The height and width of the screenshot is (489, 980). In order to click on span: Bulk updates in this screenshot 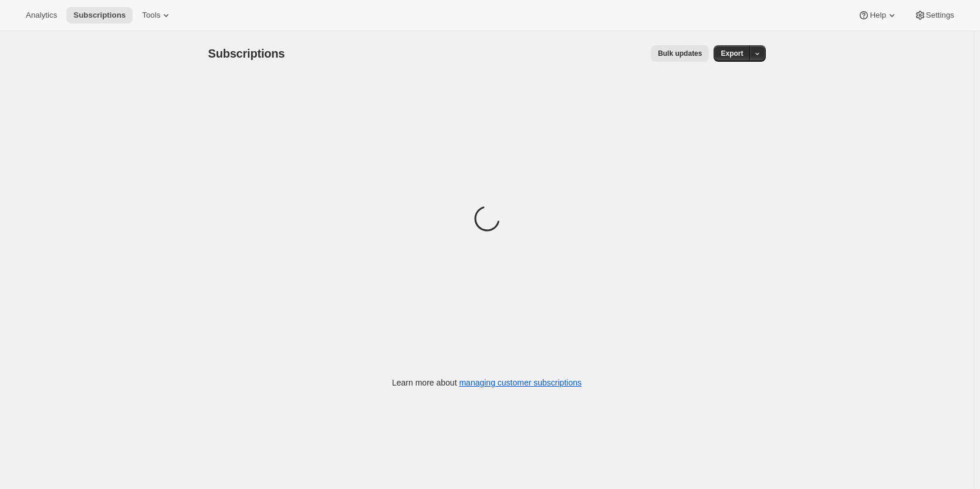, I will do `click(679, 54)`.